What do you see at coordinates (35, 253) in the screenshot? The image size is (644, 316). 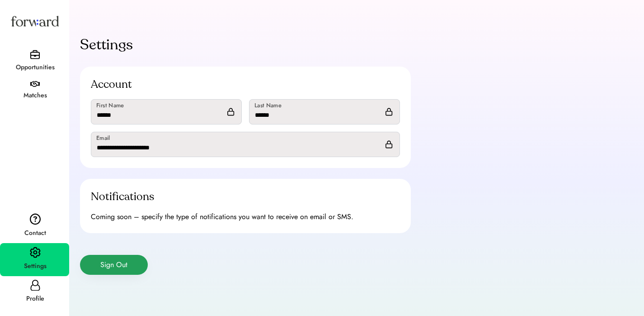 I see `img: settings.svg` at bounding box center [35, 253].